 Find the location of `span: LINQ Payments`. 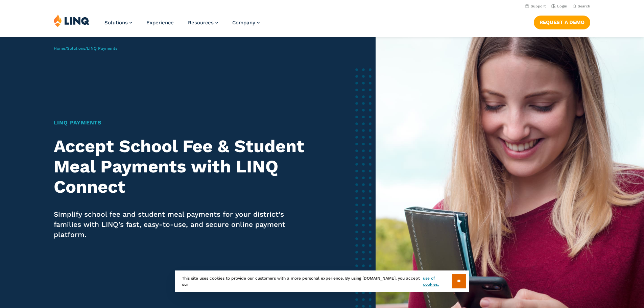

span: LINQ Payments is located at coordinates (102, 48).